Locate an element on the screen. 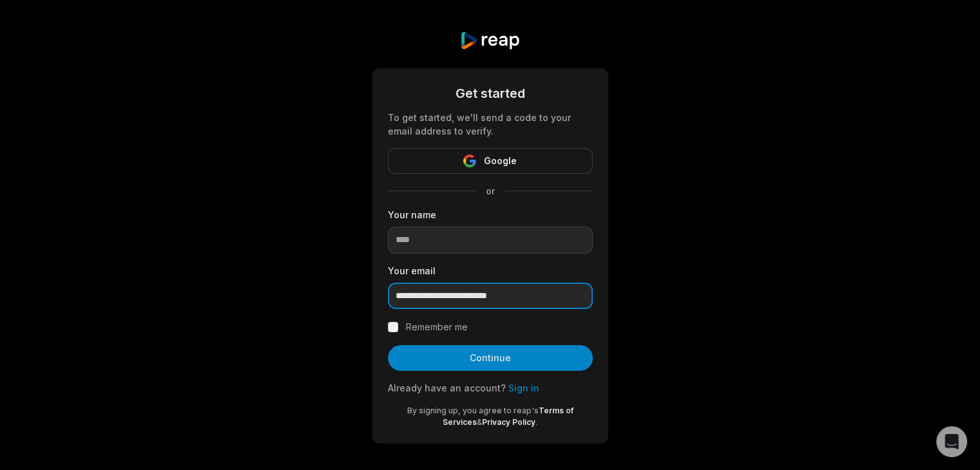  span: Already have an account? is located at coordinates (446, 388).